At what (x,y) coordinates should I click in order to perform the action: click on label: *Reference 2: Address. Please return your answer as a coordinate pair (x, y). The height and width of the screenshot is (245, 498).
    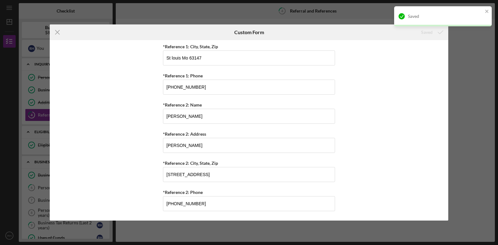
    Looking at the image, I should click on (185, 134).